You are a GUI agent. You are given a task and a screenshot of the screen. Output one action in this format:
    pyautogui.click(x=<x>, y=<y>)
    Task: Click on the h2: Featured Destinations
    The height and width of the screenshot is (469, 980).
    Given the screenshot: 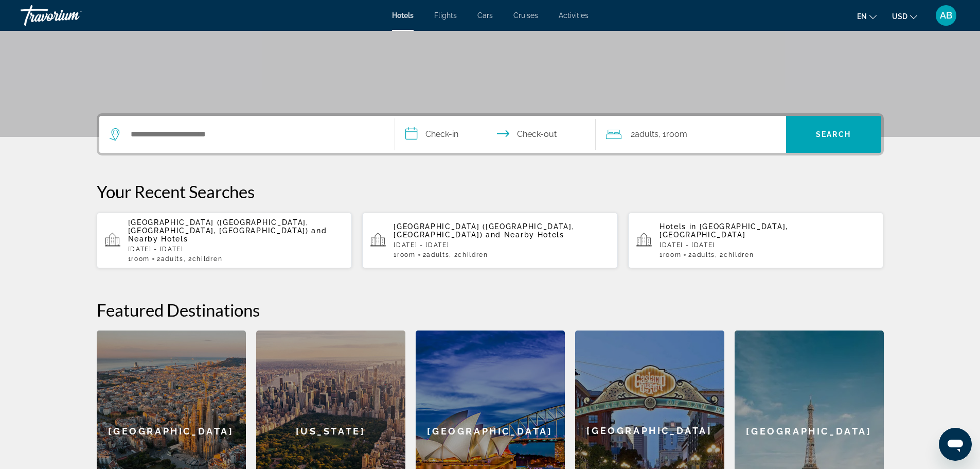 What is the action you would take?
    pyautogui.click(x=490, y=310)
    